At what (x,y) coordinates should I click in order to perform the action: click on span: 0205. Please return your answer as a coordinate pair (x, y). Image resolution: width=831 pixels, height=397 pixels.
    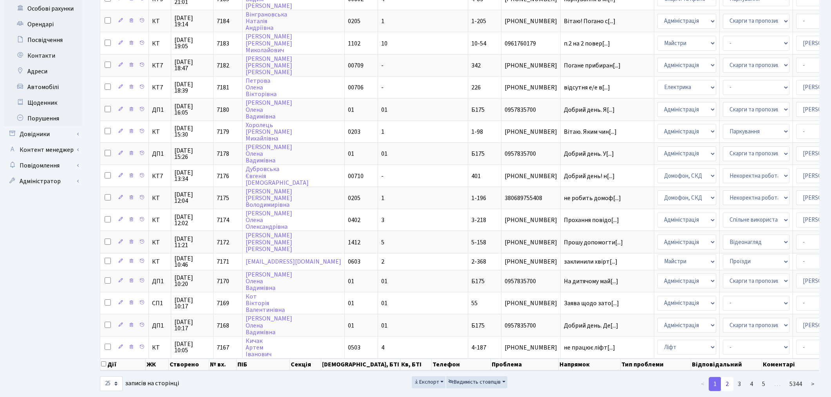
    Looking at the image, I should click on (354, 21).